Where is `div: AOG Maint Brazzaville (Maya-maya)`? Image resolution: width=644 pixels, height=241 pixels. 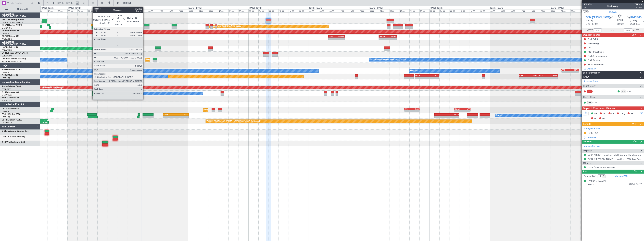
div: AOG Maint Brazzaville (Maya-maya) is located at coordinates (48, 87).